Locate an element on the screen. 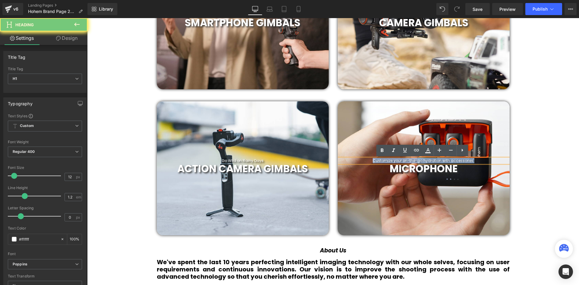 This screenshot has height=285, width=579. div: v6 is located at coordinates (16, 9).